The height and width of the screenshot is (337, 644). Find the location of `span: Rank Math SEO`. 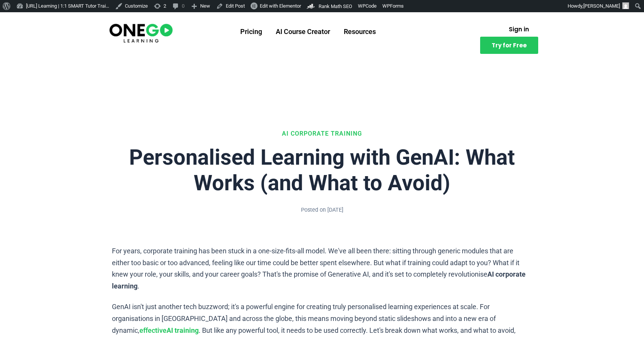

span: Rank Math SEO is located at coordinates (336, 6).